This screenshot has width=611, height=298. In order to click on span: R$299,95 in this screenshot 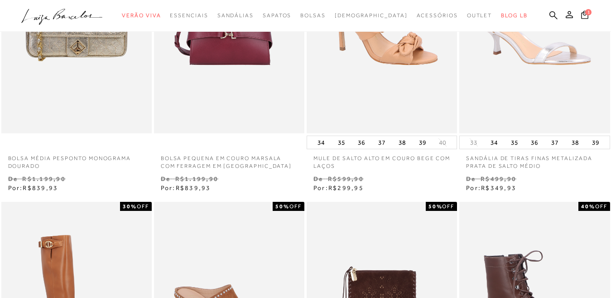, I will do `click(346, 188)`.